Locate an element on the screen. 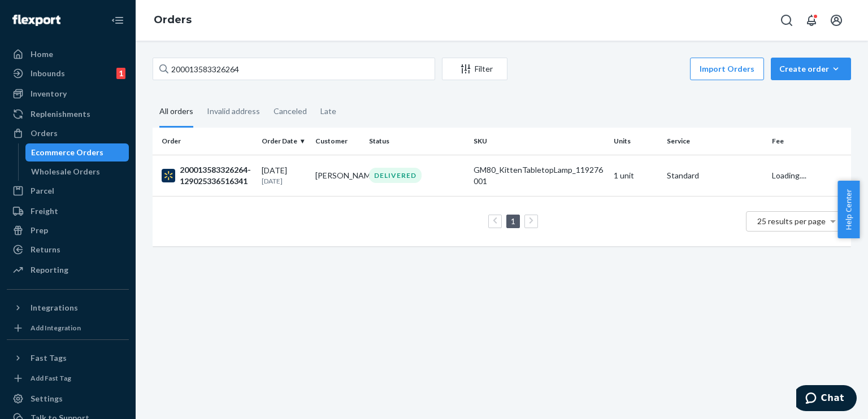  div: DELIVERED is located at coordinates (395, 175).